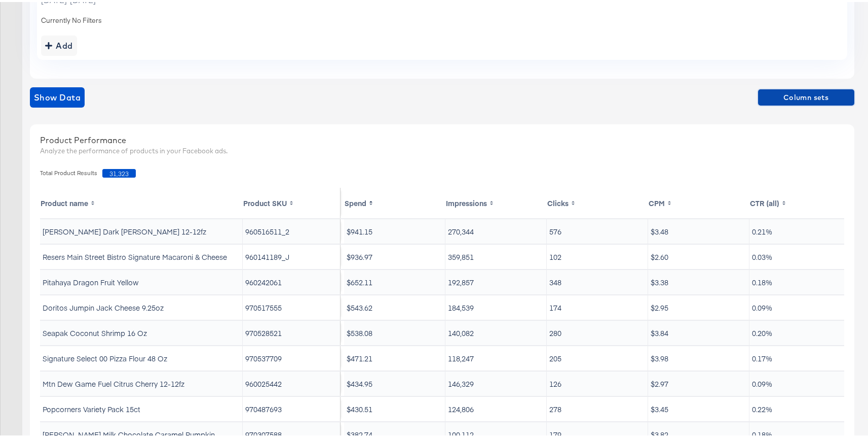 This screenshot has width=868, height=437. Describe the element at coordinates (496, 356) in the screenshot. I see `td: 118,247` at that location.